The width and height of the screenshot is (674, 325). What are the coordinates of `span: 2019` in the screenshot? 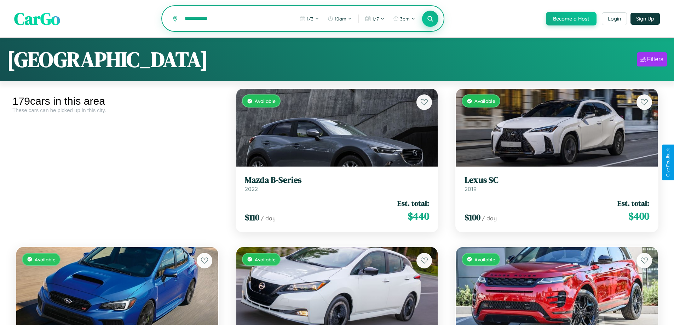 It's located at (470, 189).